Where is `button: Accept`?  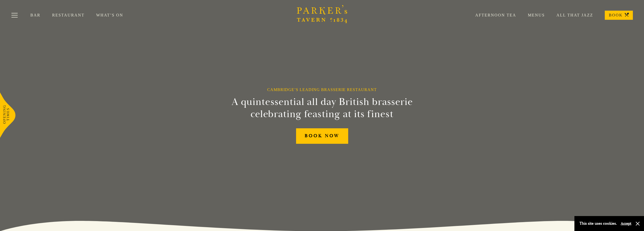 button: Accept is located at coordinates (626, 223).